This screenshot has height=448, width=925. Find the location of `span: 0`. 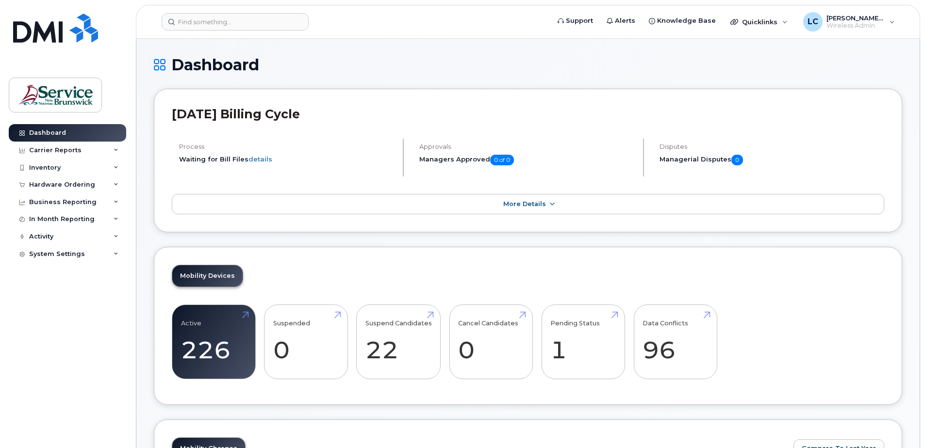

span: 0 is located at coordinates (737, 160).